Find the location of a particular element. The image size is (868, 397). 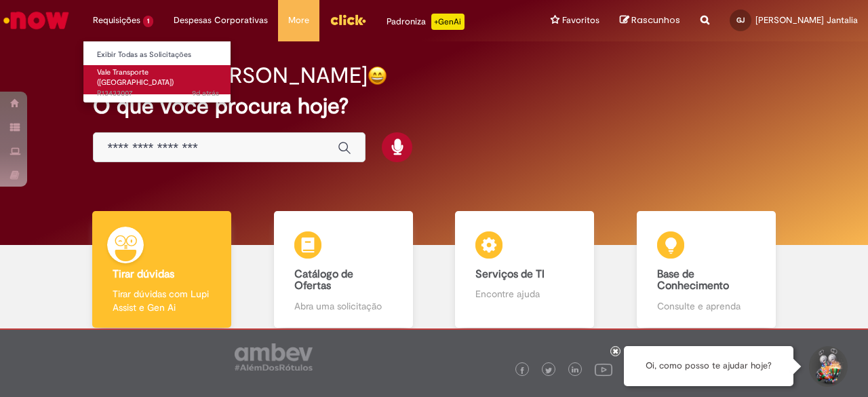

img: logo_footer_twitter.png is located at coordinates (549, 370).